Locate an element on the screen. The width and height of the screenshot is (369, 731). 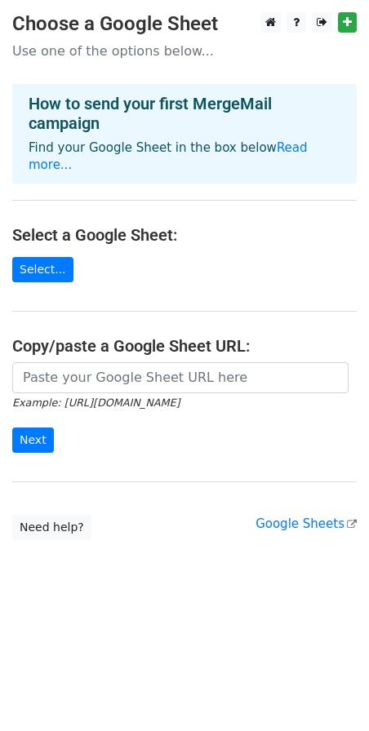
h4: Select a Google Sheet: is located at coordinates (184, 235).